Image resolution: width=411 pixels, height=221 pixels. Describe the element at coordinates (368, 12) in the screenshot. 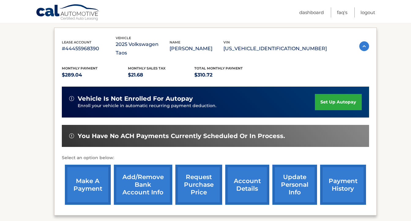

I see `a: Logout` at that location.